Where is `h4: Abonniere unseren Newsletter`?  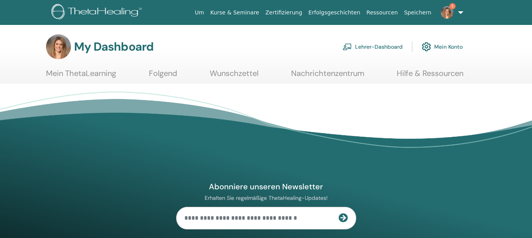 h4: Abonniere unseren Newsletter is located at coordinates (266, 187).